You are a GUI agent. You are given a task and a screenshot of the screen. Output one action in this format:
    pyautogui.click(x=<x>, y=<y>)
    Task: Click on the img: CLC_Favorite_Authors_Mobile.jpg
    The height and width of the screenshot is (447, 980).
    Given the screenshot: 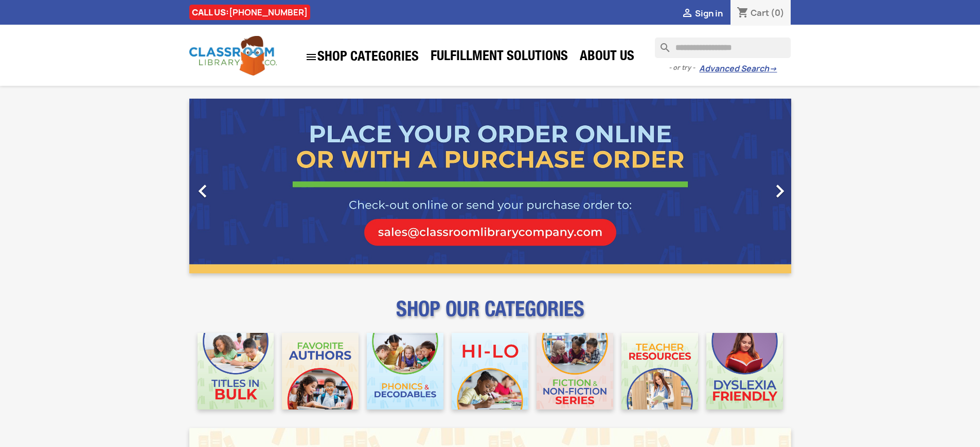 What is the action you would take?
    pyautogui.click(x=321, y=372)
    